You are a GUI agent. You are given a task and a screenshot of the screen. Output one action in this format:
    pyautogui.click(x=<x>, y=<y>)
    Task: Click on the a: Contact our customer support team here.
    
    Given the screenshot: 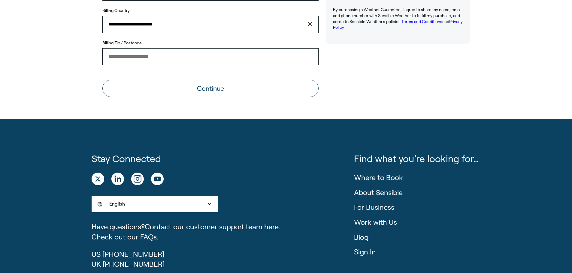 What is the action you would take?
    pyautogui.click(x=212, y=227)
    